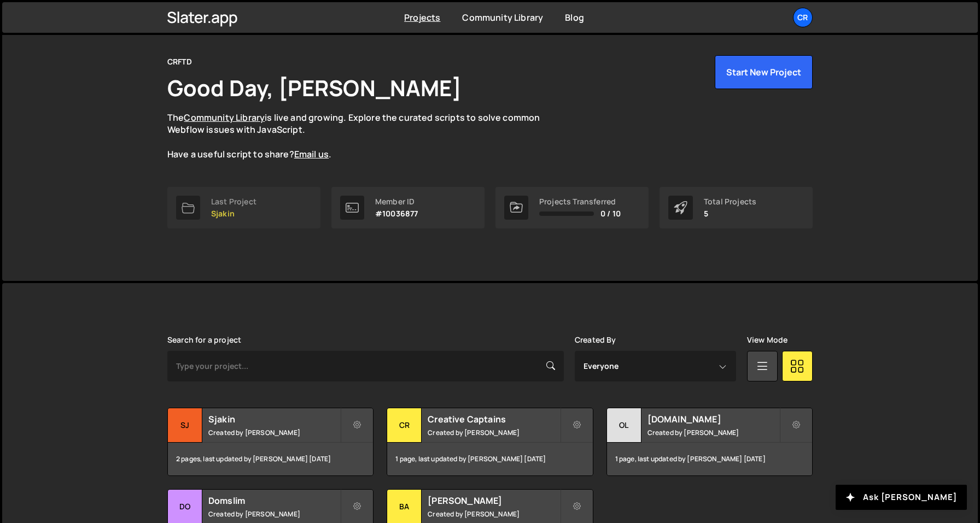 This screenshot has height=523, width=980. What do you see at coordinates (730, 202) in the screenshot?
I see `div: Total Projects` at bounding box center [730, 202].